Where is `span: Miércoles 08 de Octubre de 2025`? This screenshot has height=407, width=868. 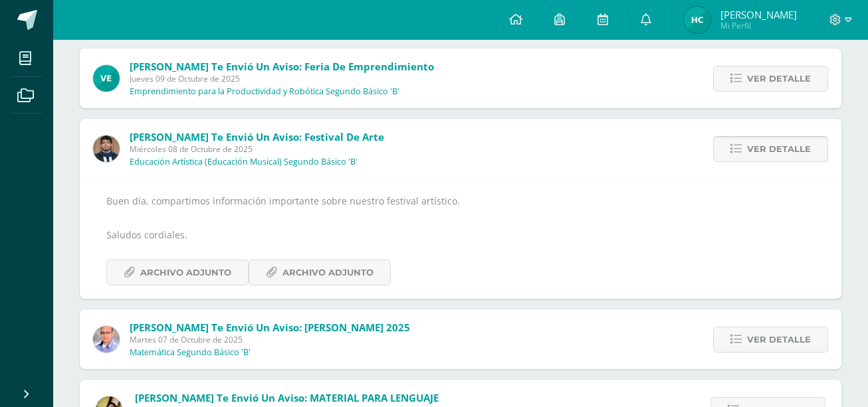
span: Miércoles 08 de Octubre de 2025 is located at coordinates (256, 149).